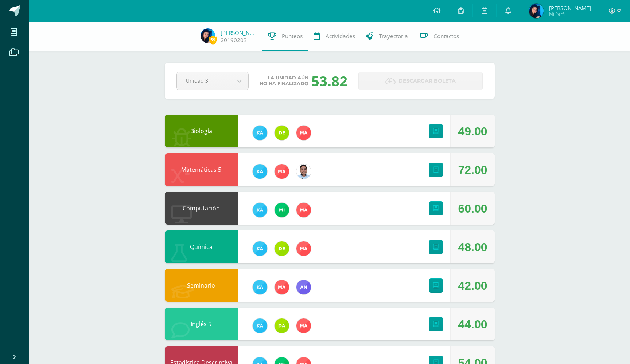 Image resolution: width=630 pixels, height=364 pixels. I want to click on a: Actividades, so click(334, 36).